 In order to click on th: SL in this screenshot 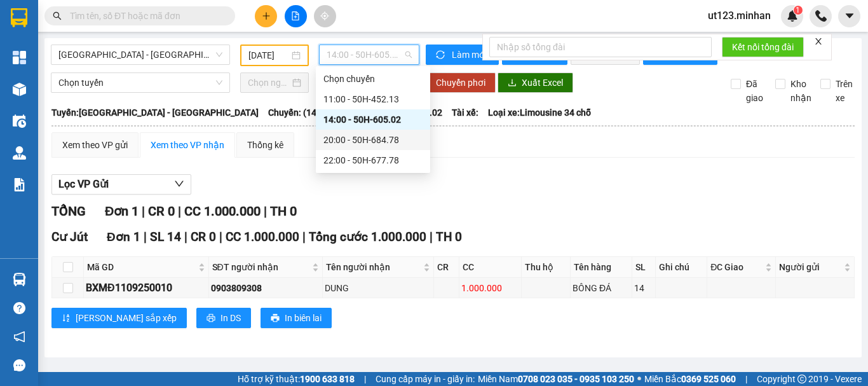, I will do `click(644, 268)`.